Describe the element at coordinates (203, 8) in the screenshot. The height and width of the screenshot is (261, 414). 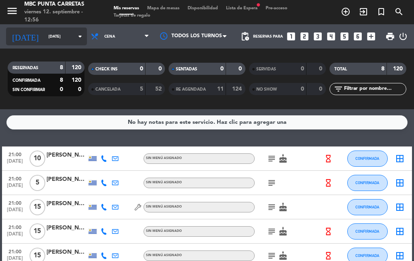
I see `span: Disponibilidad` at that location.